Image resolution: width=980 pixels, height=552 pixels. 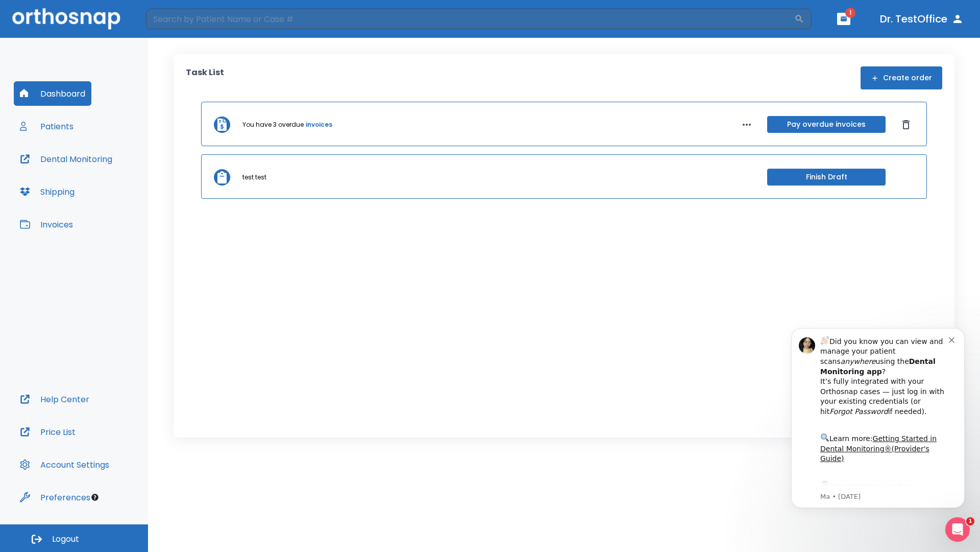 I want to click on b: Dental Monitoring app, so click(x=102, y=53).